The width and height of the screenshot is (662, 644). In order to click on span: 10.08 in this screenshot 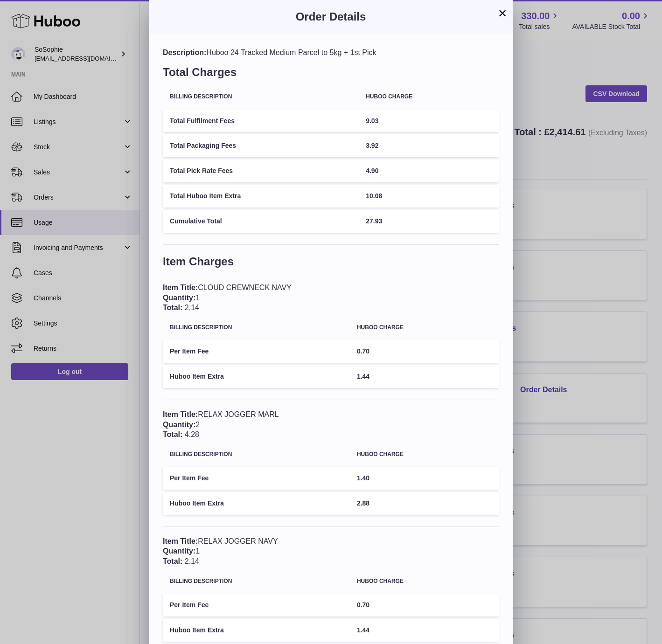, I will do `click(373, 196)`.